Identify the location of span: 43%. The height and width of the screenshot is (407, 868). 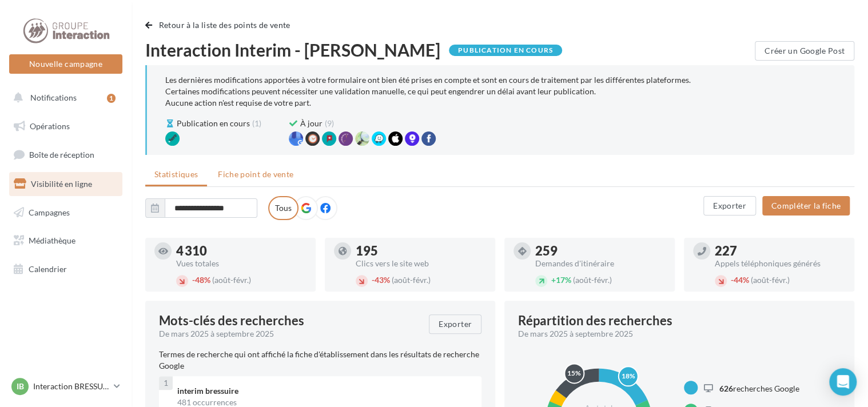
(381, 279).